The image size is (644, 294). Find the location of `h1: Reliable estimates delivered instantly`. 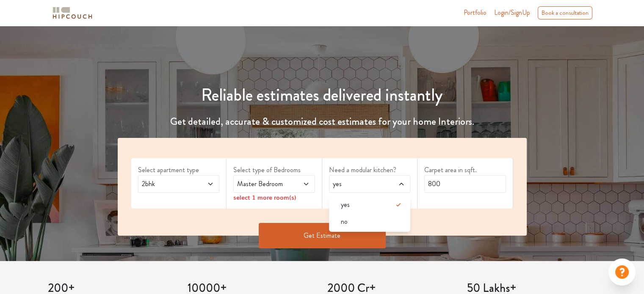

h1: Reliable estimates delivered instantly is located at coordinates (322, 95).